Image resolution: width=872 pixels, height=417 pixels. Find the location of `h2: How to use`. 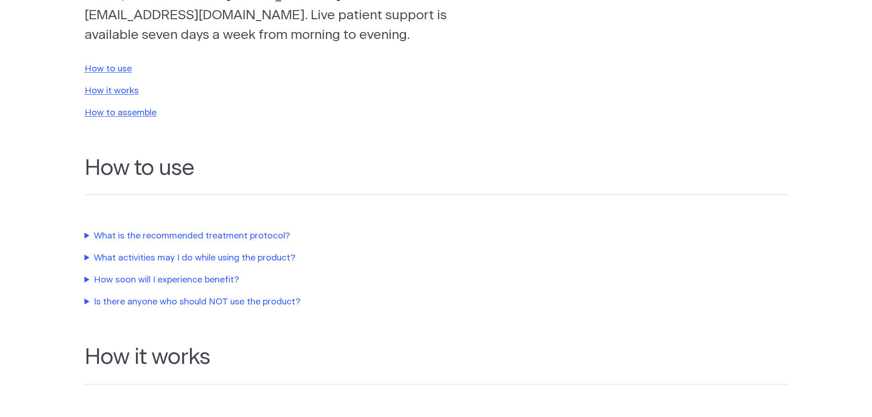

h2: How to use is located at coordinates (436, 175).